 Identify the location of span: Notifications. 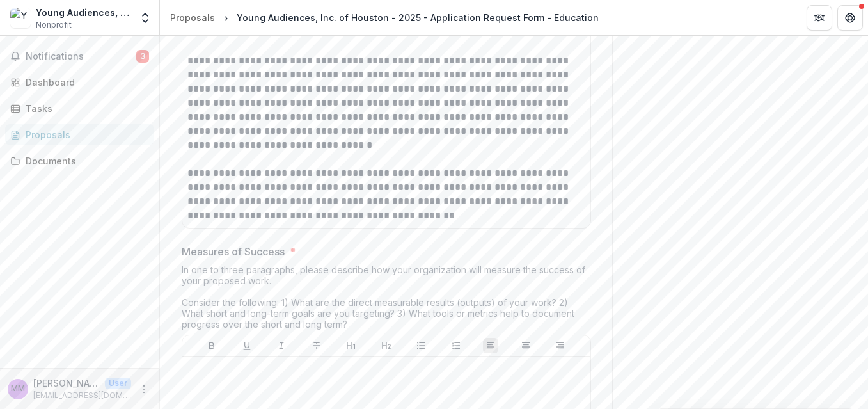
(81, 56).